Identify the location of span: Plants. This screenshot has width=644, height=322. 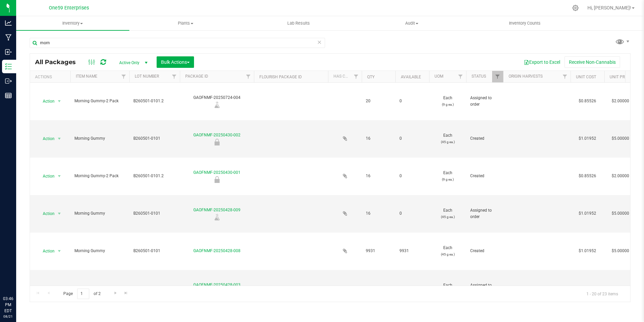
(186, 23).